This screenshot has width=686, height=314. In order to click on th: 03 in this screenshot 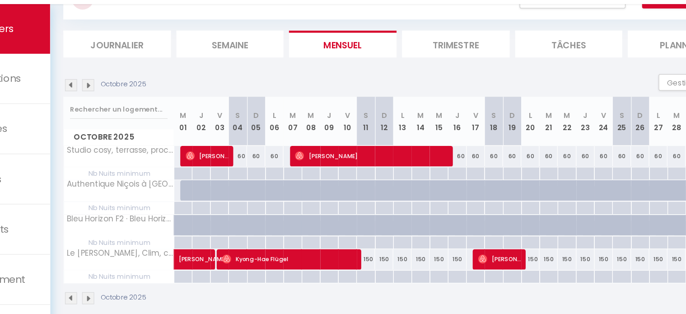, I will do `click(249, 145)`.